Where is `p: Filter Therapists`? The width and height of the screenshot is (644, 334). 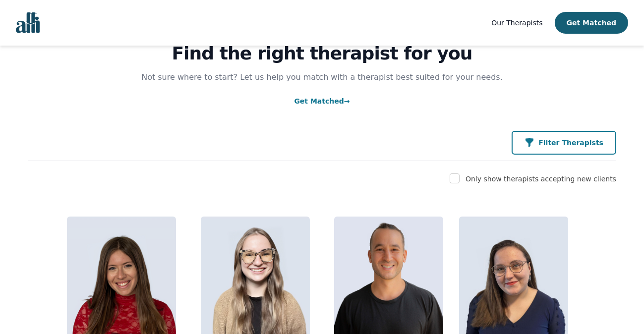 p: Filter Therapists is located at coordinates (571, 142).